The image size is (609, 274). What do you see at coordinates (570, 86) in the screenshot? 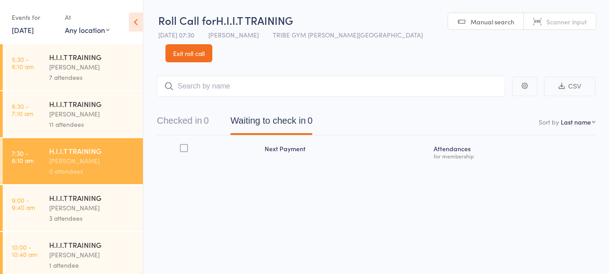
I see `button: CSV` at bounding box center [570, 86].